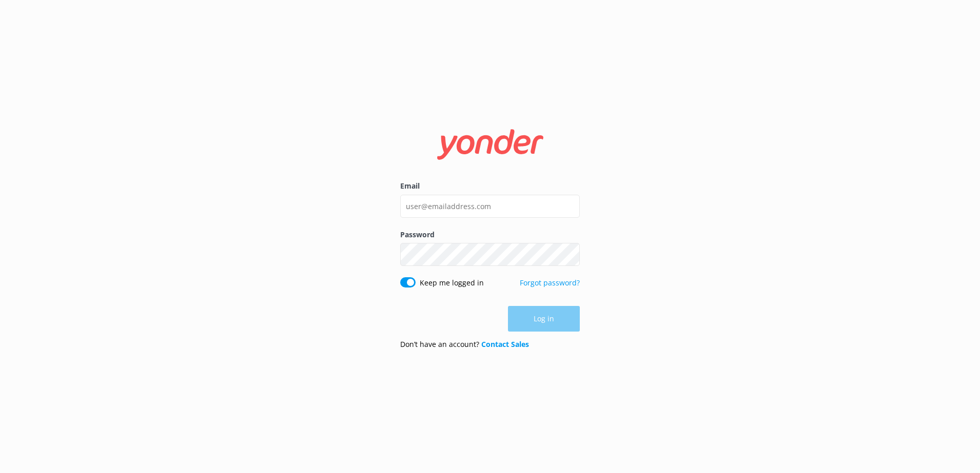 This screenshot has width=980, height=473. I want to click on label: Keep me logged in, so click(451, 283).